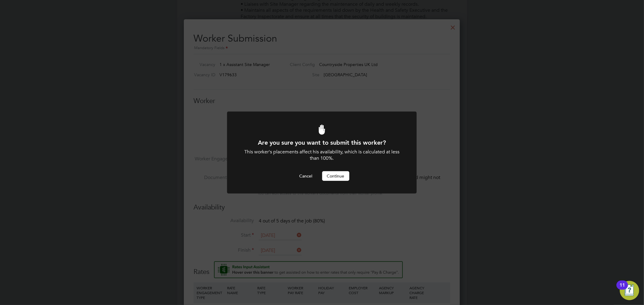 The image size is (644, 305). What do you see at coordinates (622, 289) in the screenshot?
I see `div: 11` at bounding box center [622, 289].